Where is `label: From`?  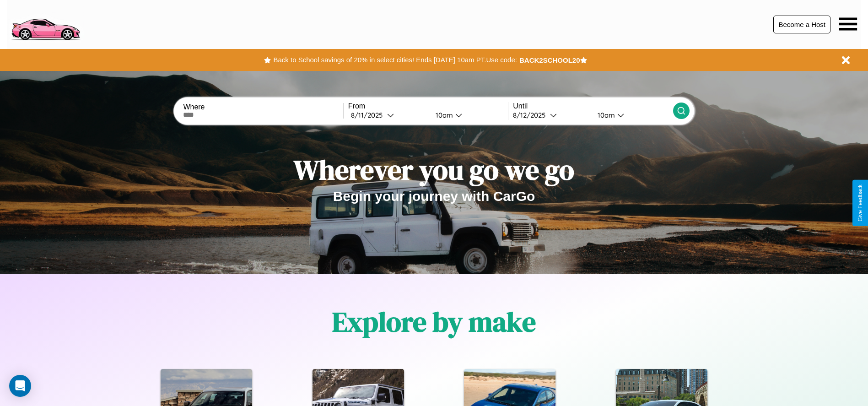 label: From is located at coordinates (428, 106).